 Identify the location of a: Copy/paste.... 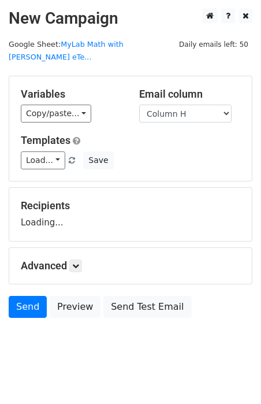
(56, 113).